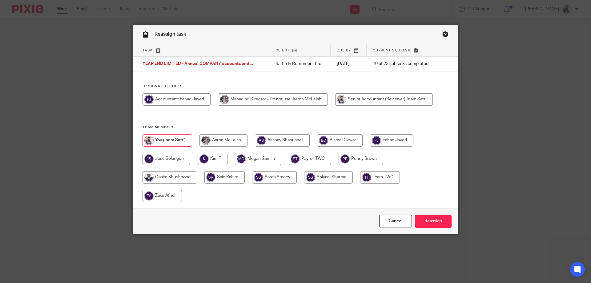  Describe the element at coordinates (148, 50) in the screenshot. I see `span: Task` at that location.